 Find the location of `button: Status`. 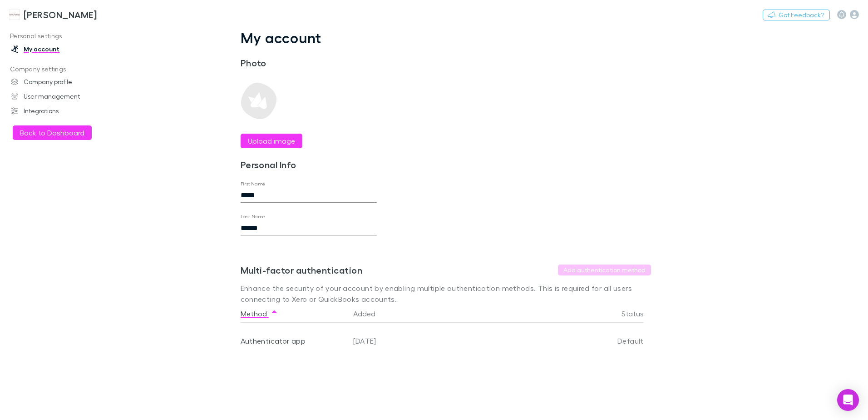

button: Status is located at coordinates (637, 313).